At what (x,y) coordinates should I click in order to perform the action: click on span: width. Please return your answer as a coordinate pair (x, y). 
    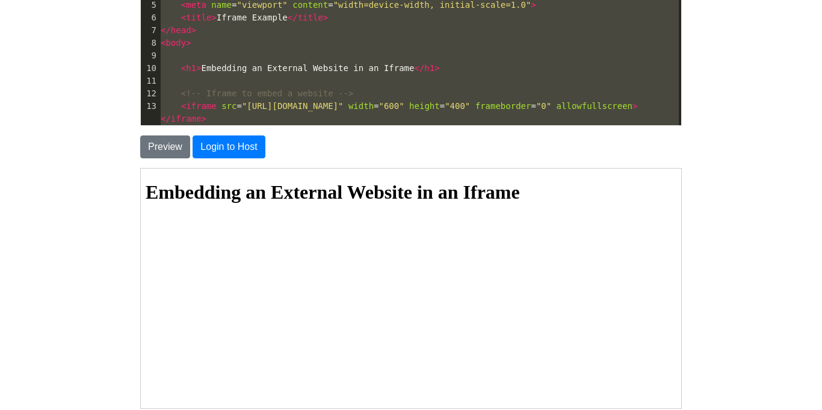
    Looking at the image, I should click on (361, 106).